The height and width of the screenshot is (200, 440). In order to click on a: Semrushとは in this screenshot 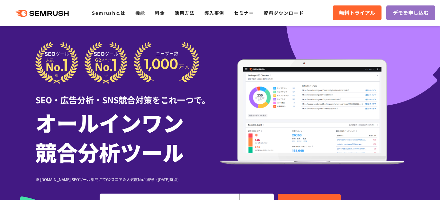, I will do `click(109, 13)`.